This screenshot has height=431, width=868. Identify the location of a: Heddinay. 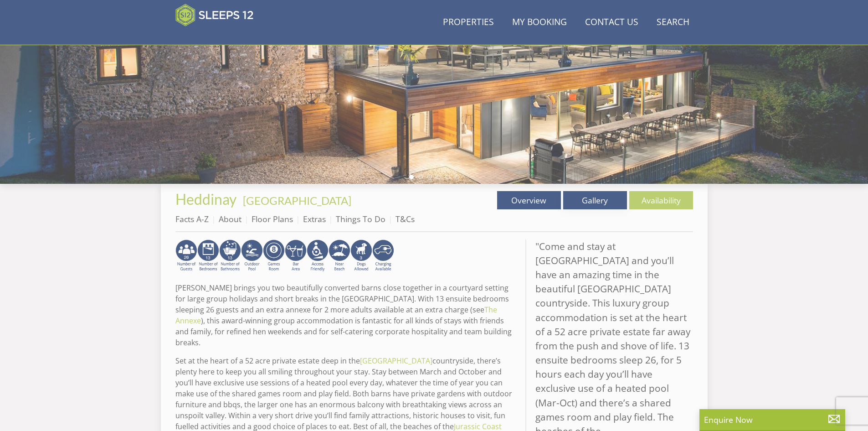
(207, 199).